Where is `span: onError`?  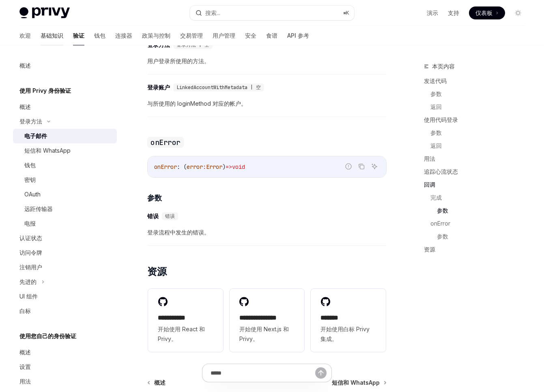 span: onError is located at coordinates (165, 167).